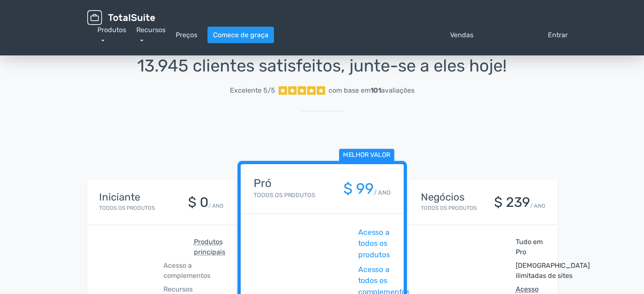 The image size is (644, 294). What do you see at coordinates (198, 202) in the screenshot?
I see `font: $ 0` at bounding box center [198, 202].